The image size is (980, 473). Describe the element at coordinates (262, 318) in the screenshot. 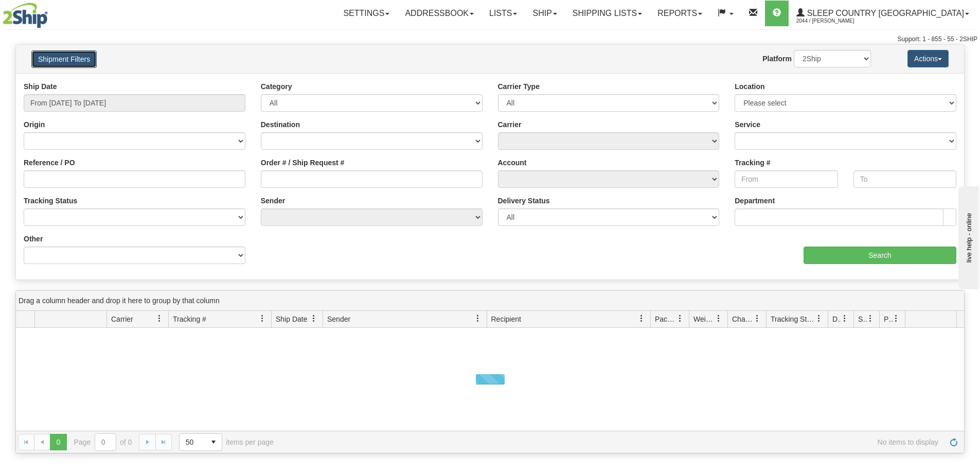

I see `a: Tracking # filter column settings` at that location.